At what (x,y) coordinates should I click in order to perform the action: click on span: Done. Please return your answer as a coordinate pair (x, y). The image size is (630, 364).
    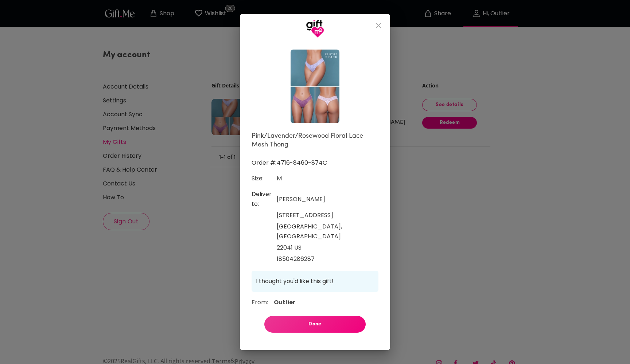
    Looking at the image, I should click on (315, 324).